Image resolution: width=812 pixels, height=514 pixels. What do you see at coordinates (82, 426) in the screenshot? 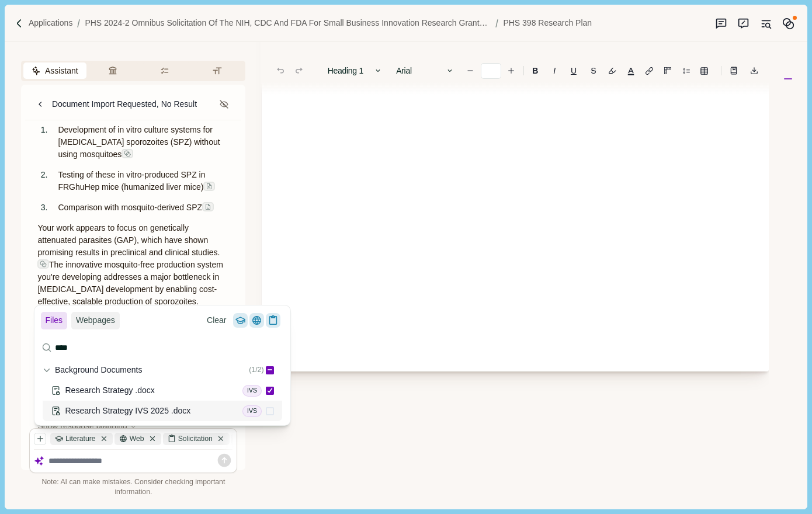
I see `span: Show response planning` at bounding box center [82, 426].